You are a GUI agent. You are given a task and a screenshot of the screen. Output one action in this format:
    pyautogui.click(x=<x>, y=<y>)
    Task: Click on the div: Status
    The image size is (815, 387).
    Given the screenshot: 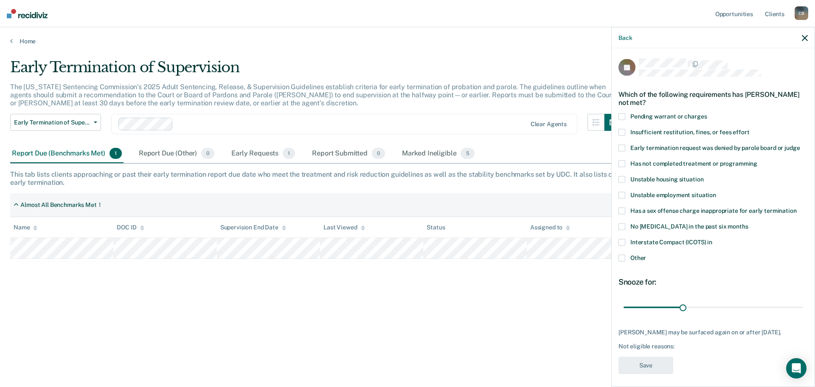 What is the action you would take?
    pyautogui.click(x=435, y=227)
    